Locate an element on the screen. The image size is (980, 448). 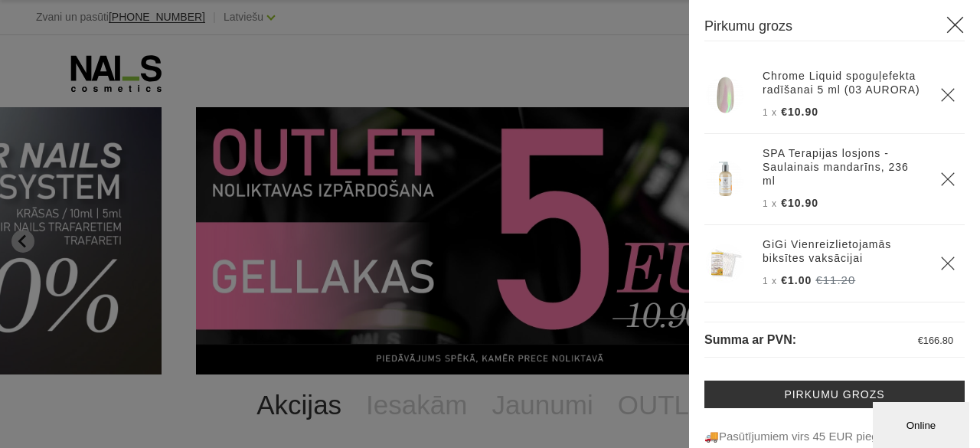
div: Online is located at coordinates (48, 26).